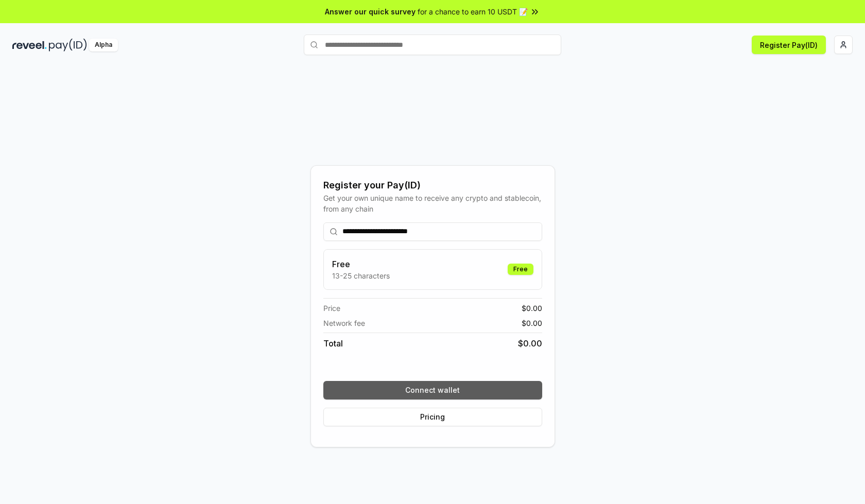 The image size is (865, 504). What do you see at coordinates (332, 308) in the screenshot?
I see `span: Price` at bounding box center [332, 308].